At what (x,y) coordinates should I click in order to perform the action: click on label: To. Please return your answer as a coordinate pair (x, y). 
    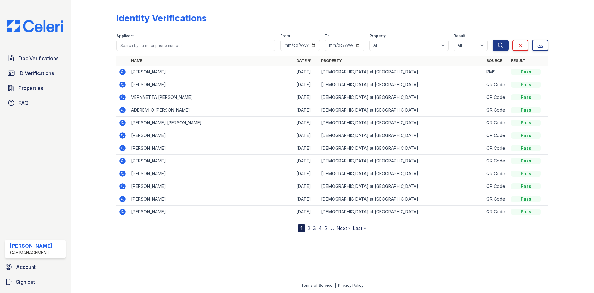
    Looking at the image, I should click on (328, 36).